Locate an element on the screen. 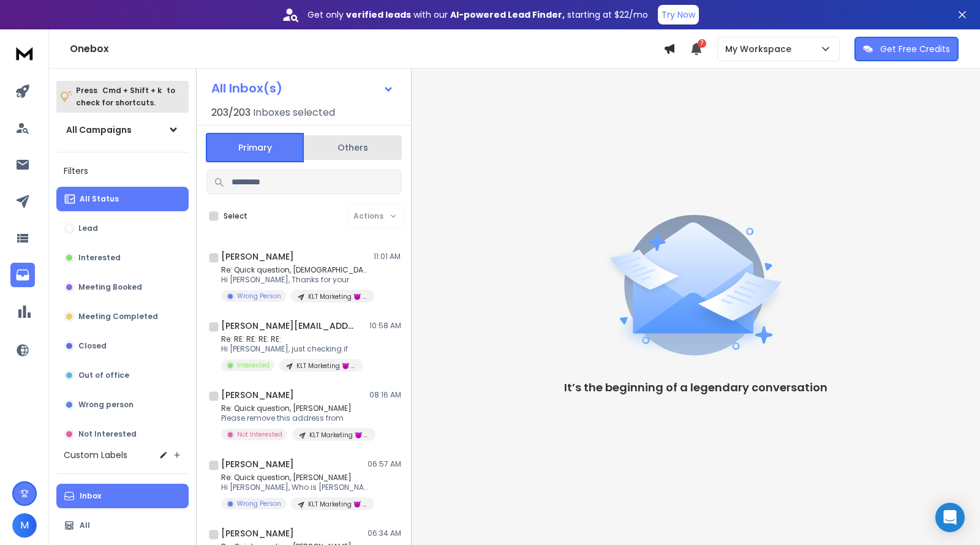  p: 08:16 AM is located at coordinates (386, 395).